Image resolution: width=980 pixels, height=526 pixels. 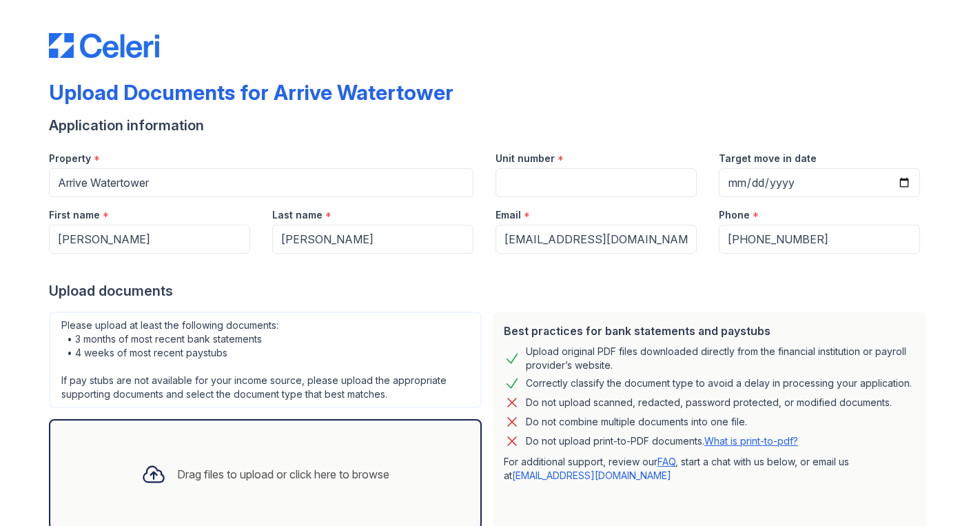 What do you see at coordinates (490, 125) in the screenshot?
I see `div: Application information` at bounding box center [490, 125].